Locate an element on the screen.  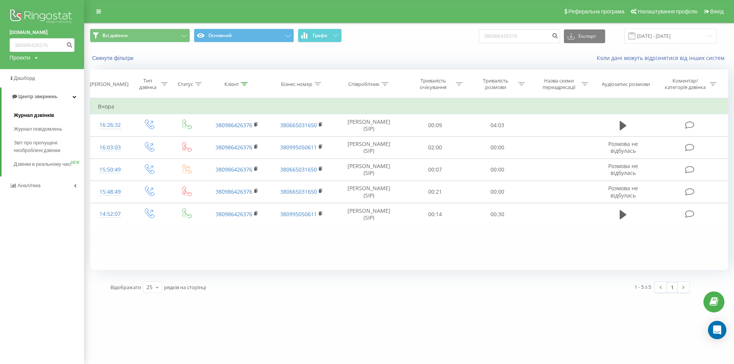
span: Аналiтика is located at coordinates (29, 185).